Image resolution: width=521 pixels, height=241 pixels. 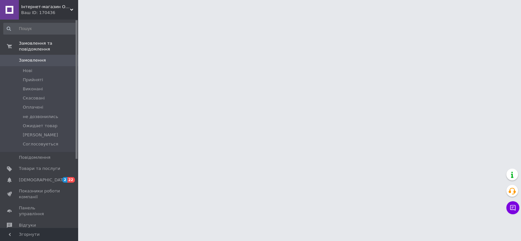 I want to click on span: Повідомлення, so click(x=35, y=157).